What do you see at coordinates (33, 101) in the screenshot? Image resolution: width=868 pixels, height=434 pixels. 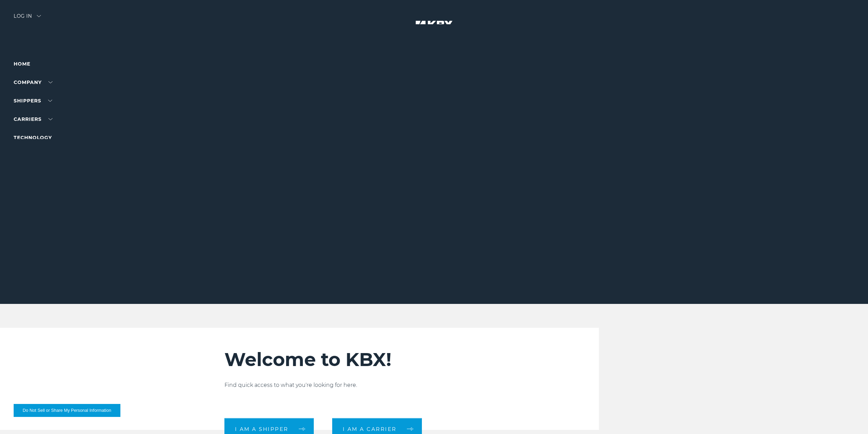 I see `a: SHIPPERS` at bounding box center [33, 101].